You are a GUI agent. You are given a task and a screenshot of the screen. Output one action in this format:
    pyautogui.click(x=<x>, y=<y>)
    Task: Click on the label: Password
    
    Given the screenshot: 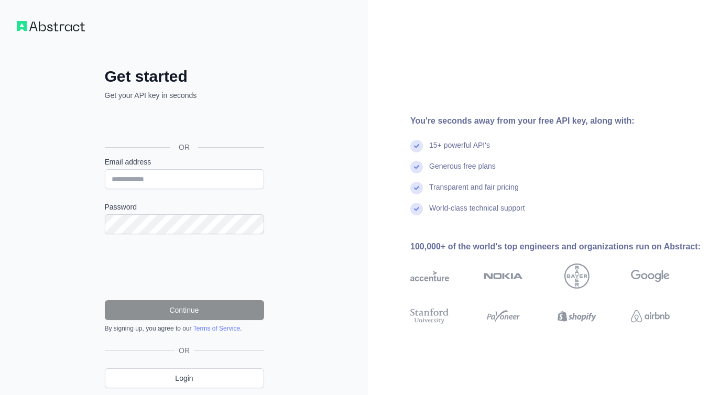 What is the action you would take?
    pyautogui.click(x=184, y=207)
    